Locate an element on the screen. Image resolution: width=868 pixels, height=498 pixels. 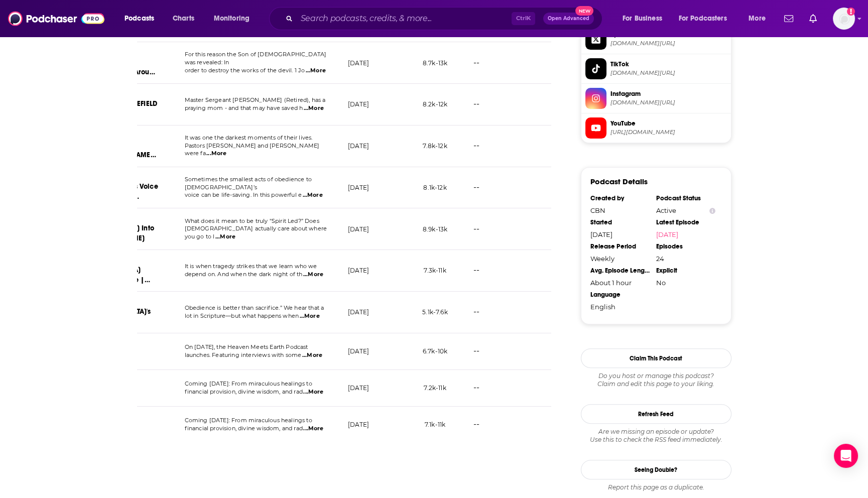
span: Logged in as TinaPugh is located at coordinates (844, 19).